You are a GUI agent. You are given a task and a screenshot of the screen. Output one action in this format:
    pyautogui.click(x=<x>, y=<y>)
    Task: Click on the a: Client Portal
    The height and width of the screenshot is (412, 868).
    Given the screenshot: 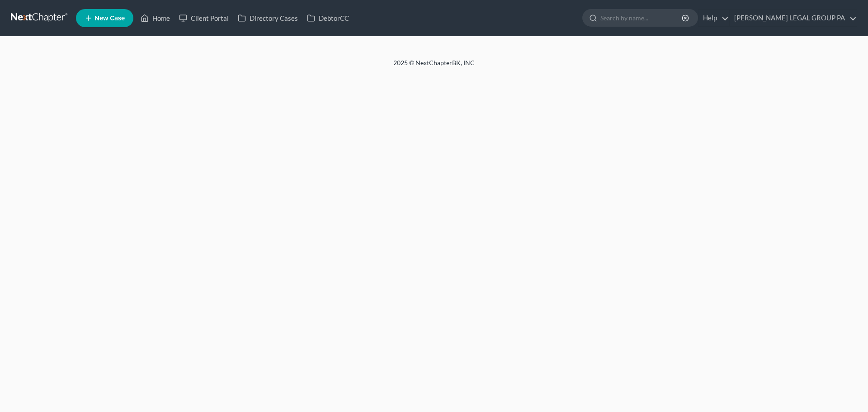 What is the action you would take?
    pyautogui.click(x=204, y=18)
    